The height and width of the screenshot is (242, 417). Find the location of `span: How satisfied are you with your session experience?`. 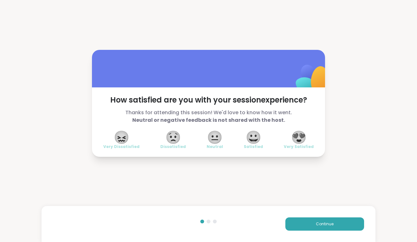

span: How satisfied are you with your session experience? is located at coordinates (209, 100).